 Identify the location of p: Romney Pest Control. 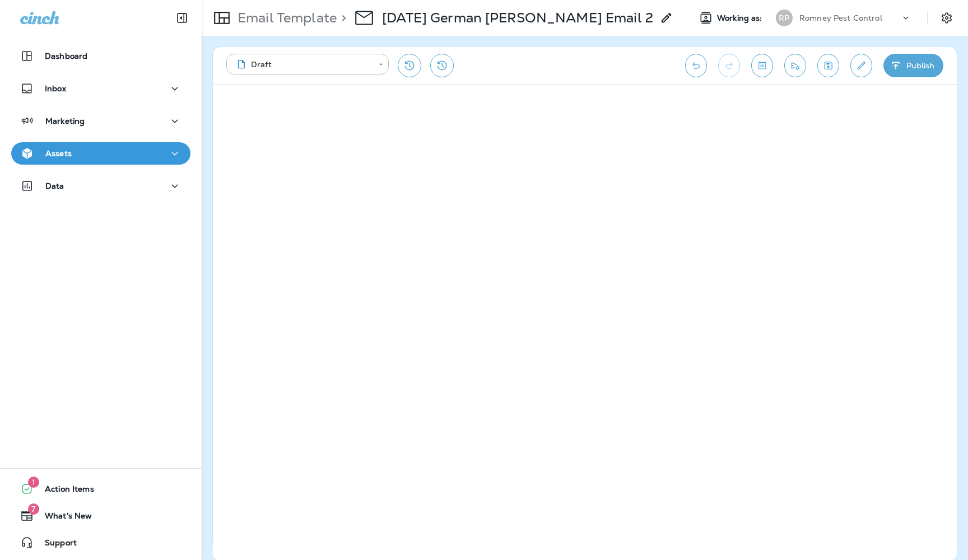
(841, 18).